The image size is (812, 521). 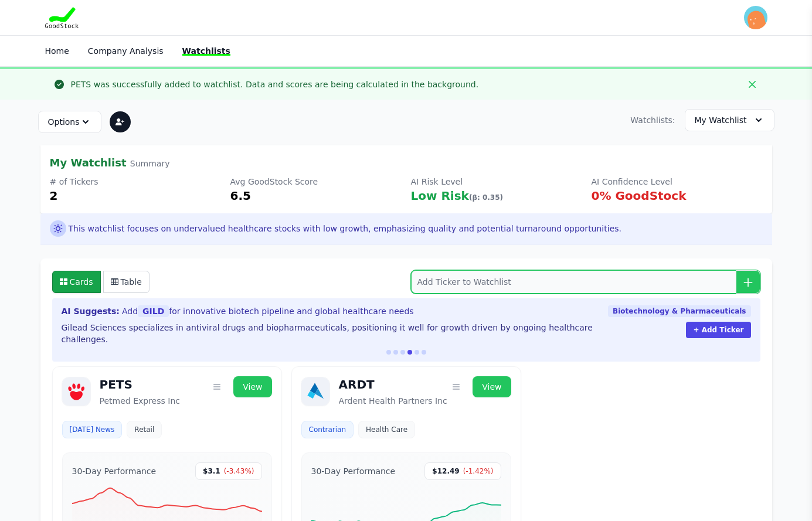 What do you see at coordinates (206, 51) in the screenshot?
I see `a: Watchlists` at bounding box center [206, 51].